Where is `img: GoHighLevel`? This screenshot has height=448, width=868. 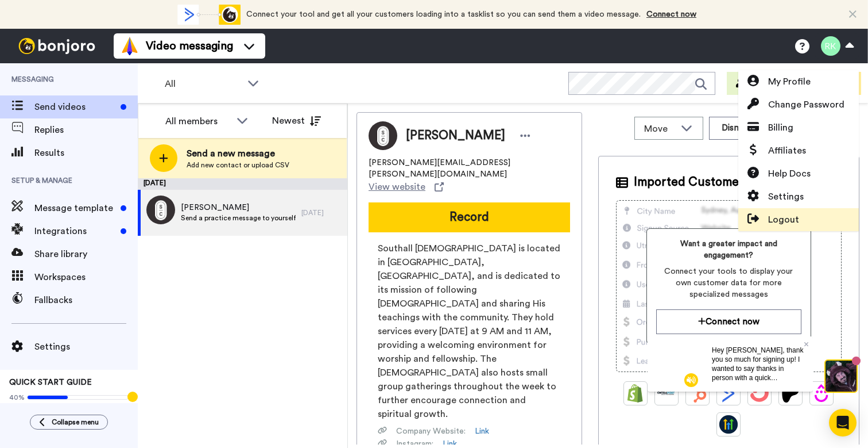 img: GoHighLevel is located at coordinates (729, 424).